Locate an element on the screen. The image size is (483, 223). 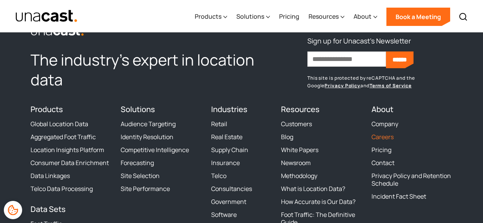
a: What is Location Data? is located at coordinates (313, 189).